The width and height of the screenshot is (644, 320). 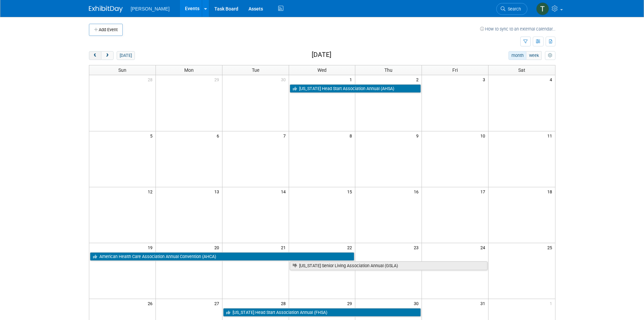 What do you see at coordinates (484, 247) in the screenshot?
I see `span: 24` at bounding box center [484, 247].